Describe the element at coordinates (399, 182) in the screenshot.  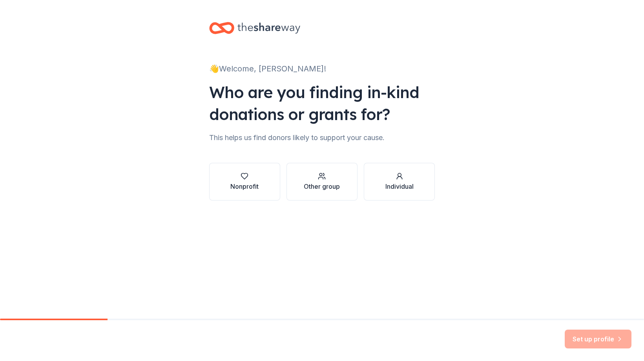
I see `button: Individual` at that location.